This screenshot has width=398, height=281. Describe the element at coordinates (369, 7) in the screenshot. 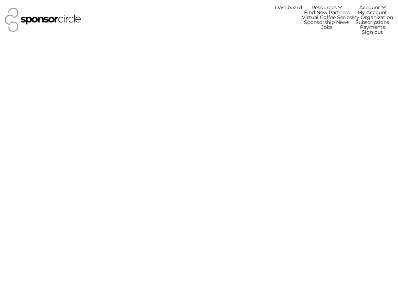

I see `span: Account` at that location.